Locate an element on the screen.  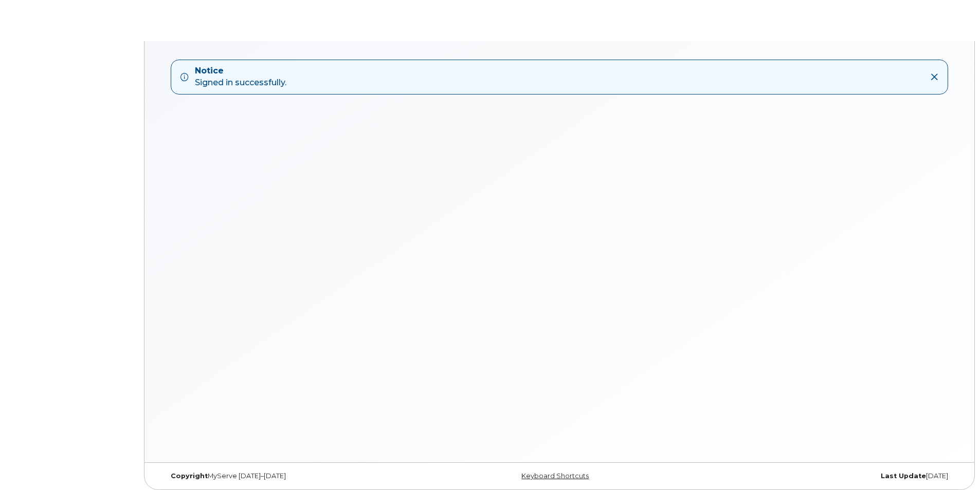
strong: Copyright is located at coordinates (190, 476).